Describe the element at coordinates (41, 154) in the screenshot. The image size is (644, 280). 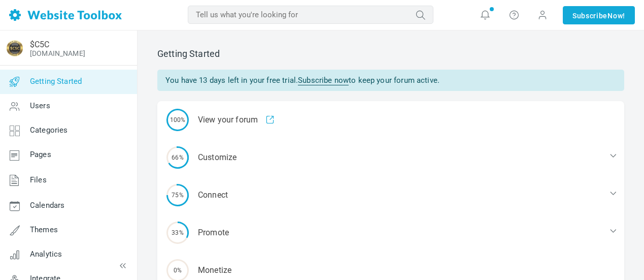
I see `span: Pages` at that location.